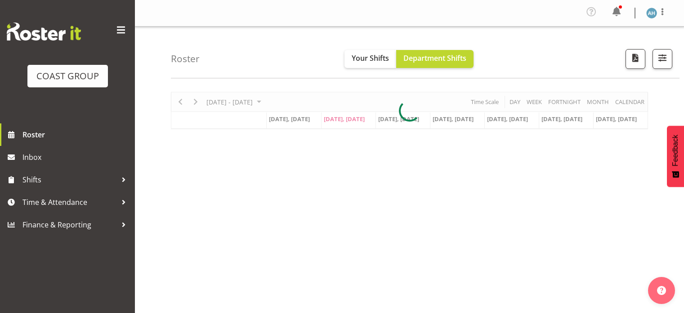  What do you see at coordinates (370, 59) in the screenshot?
I see `button: Your Shifts` at bounding box center [370, 59].